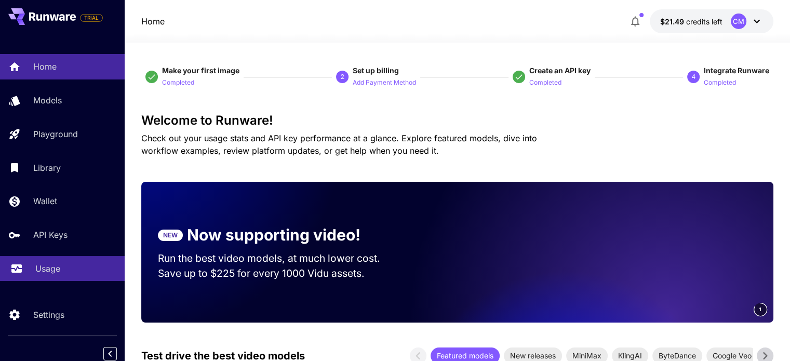 The image size is (790, 361). What do you see at coordinates (339, 144) in the screenshot?
I see `span: Check out your usage stats and API key performance at a glance. Explore featured models, dive int...` at bounding box center [339, 144].